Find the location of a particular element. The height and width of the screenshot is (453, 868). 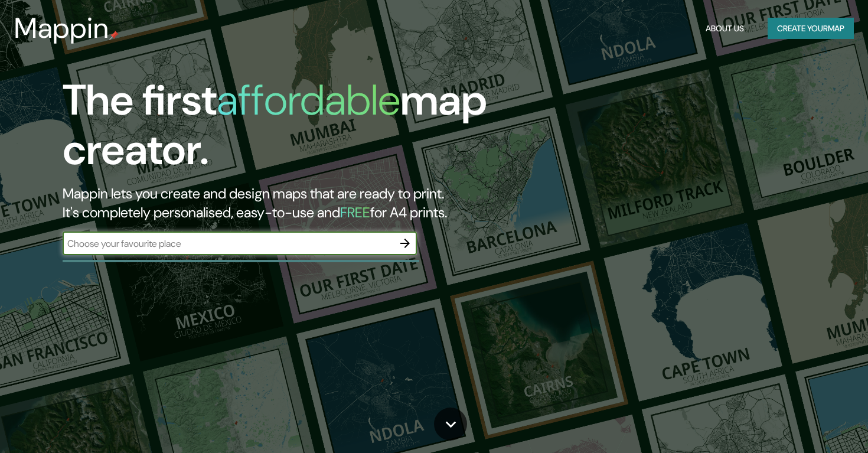

button: Create yourmap is located at coordinates (811, 29).